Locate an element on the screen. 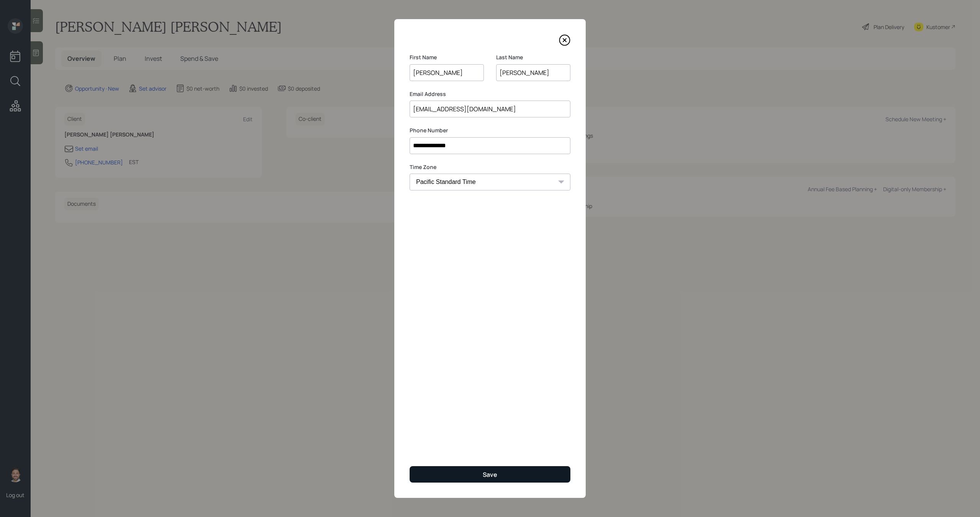  label: Last Name is located at coordinates (533, 57).